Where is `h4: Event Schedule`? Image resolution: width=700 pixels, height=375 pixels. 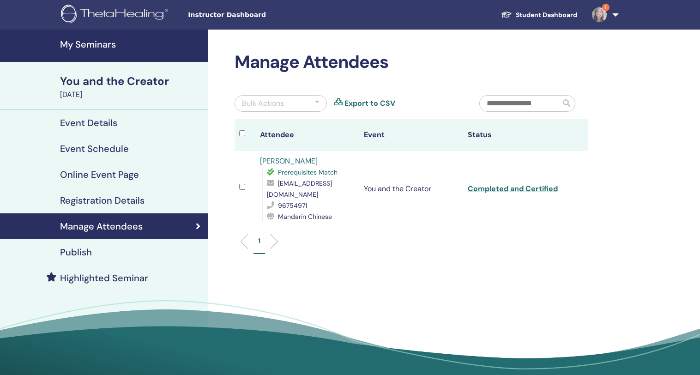 h4: Event Schedule is located at coordinates (94, 149).